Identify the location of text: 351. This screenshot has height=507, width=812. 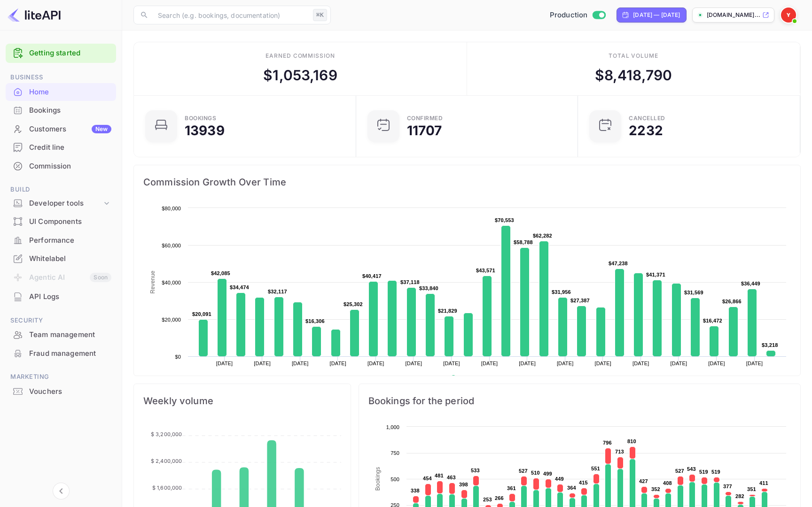
(752, 489).